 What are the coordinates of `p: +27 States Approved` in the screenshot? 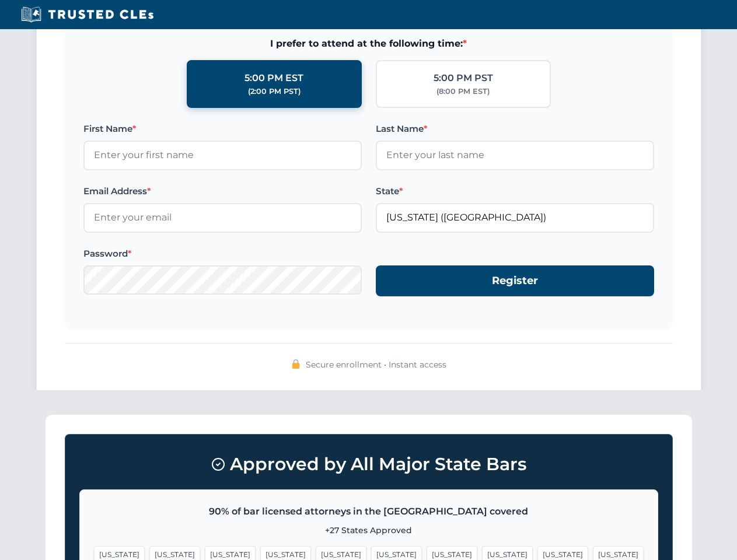 It's located at (369, 530).